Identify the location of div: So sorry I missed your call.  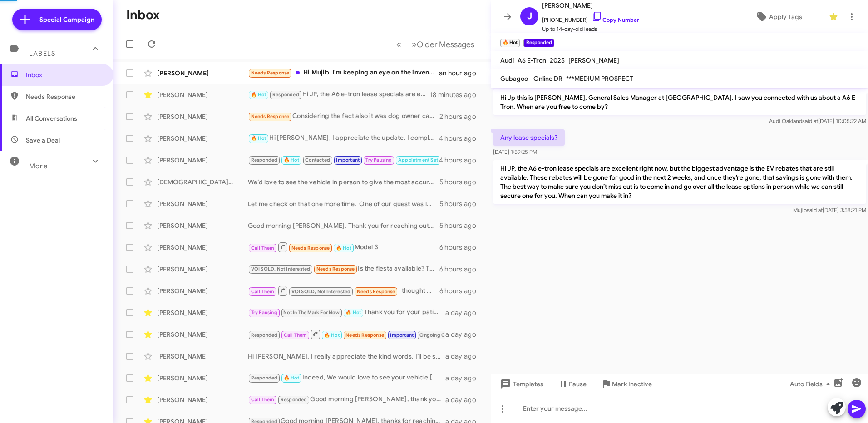
(347, 334).